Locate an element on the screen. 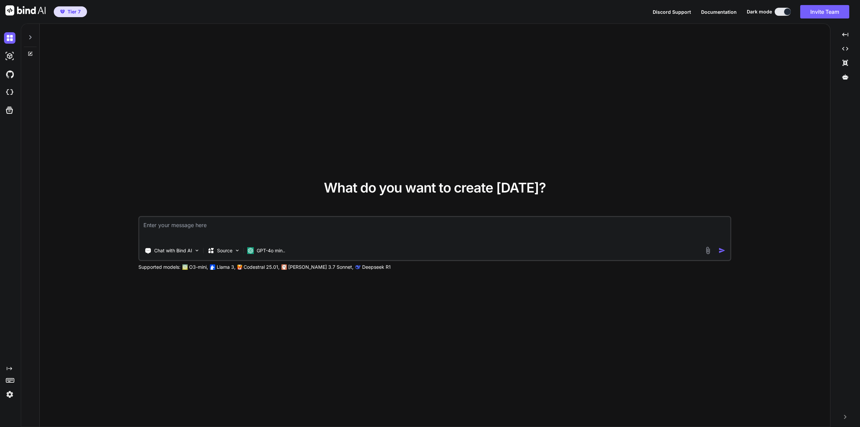 Image resolution: width=860 pixels, height=427 pixels. p: Deepseek R1 is located at coordinates (376, 267).